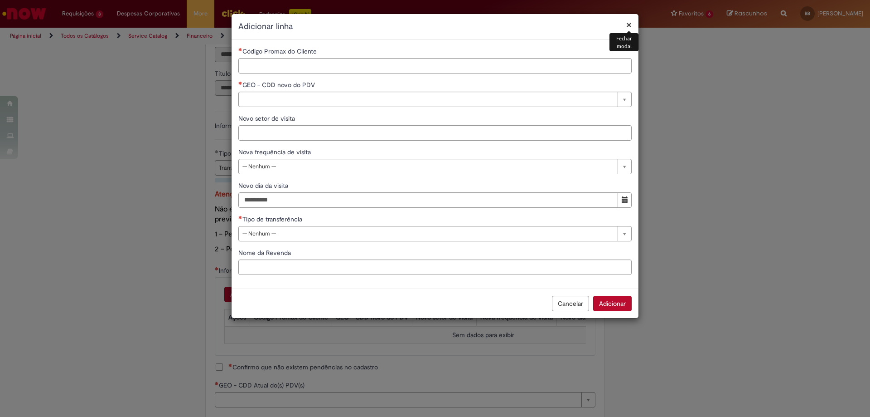  What do you see at coordinates (435, 66) in the screenshot?
I see `input: Código Promax do Cliente` at bounding box center [435, 66].